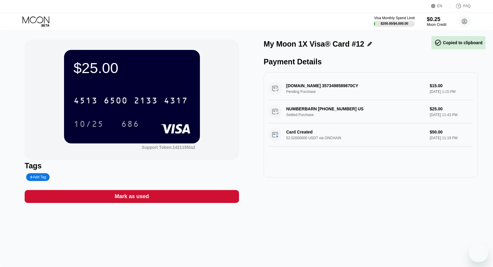 This screenshot has height=267, width=493. What do you see at coordinates (132, 165) in the screenshot?
I see `div: Tags` at bounding box center [132, 165].